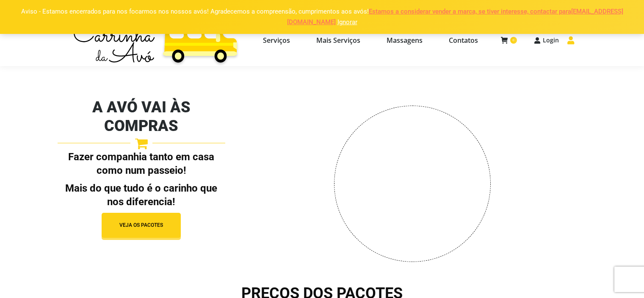 This screenshot has width=644, height=298. Describe the element at coordinates (141, 117) in the screenshot. I see `h2: A AVÓ VAI ÀS COMPRAS` at that location.